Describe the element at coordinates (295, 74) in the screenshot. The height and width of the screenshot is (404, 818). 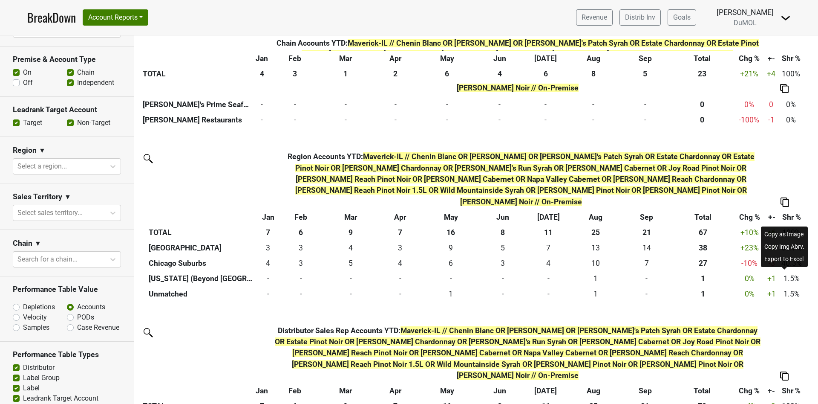
I see `th: 3` at that location.